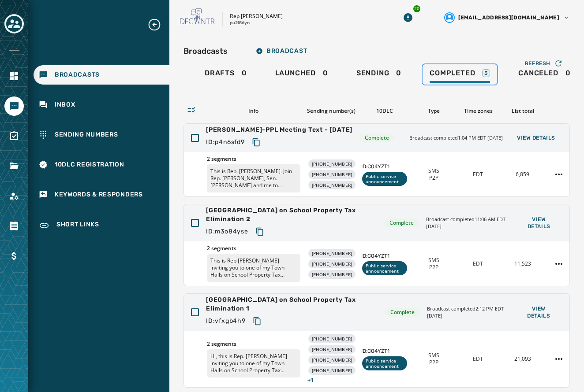 Image resolution: width=584 pixels, height=392 pixels. I want to click on span: Completed, so click(452, 73).